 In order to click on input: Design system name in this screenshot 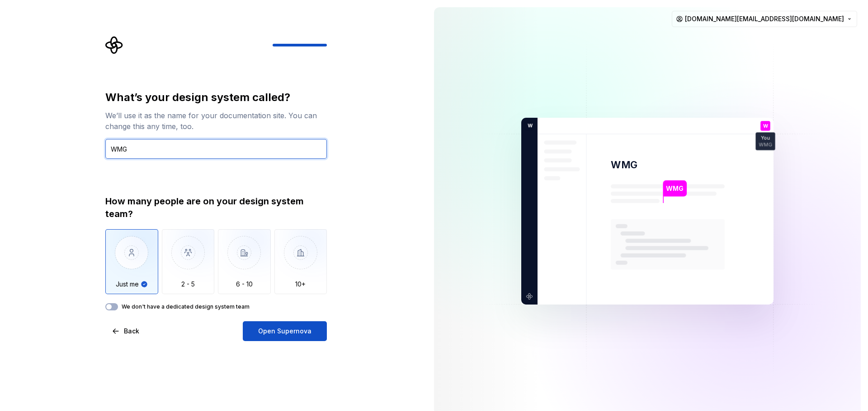, I will do `click(216, 149)`.